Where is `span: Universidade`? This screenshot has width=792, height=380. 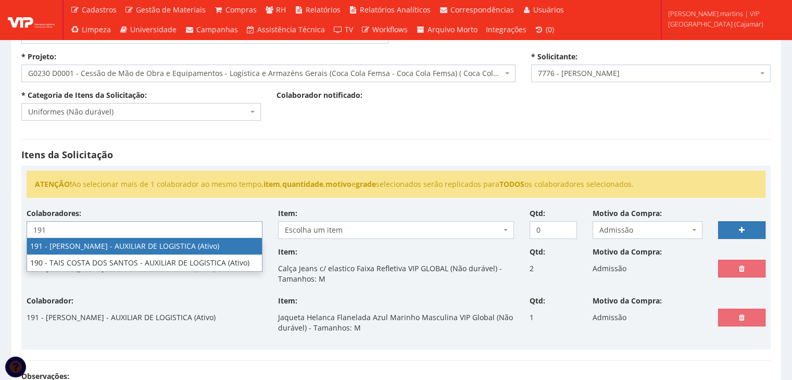
span: Universidade is located at coordinates (153, 29).